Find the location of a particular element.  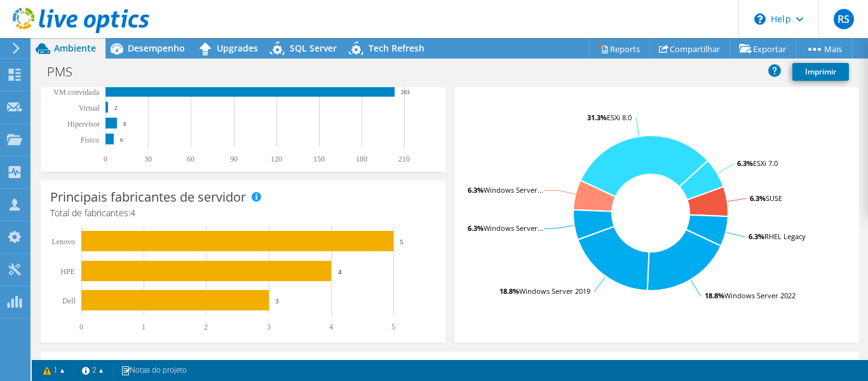

tspan: ESXi 7.0 is located at coordinates (765, 163).